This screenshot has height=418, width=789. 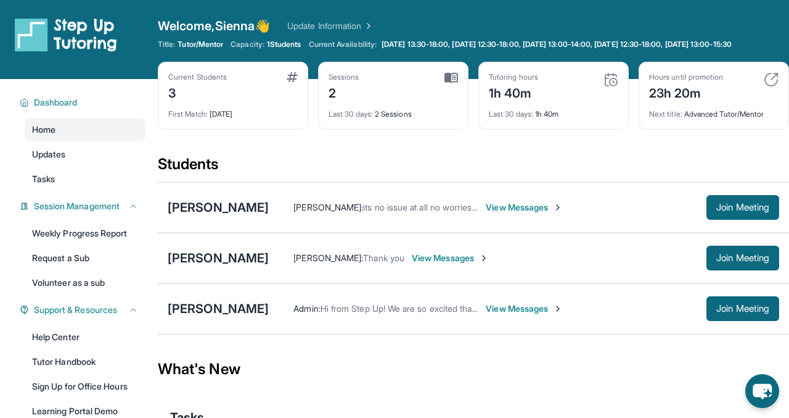 What do you see at coordinates (714, 110) in the screenshot?
I see `div: Advanced Tutor/Mentor` at bounding box center [714, 110].